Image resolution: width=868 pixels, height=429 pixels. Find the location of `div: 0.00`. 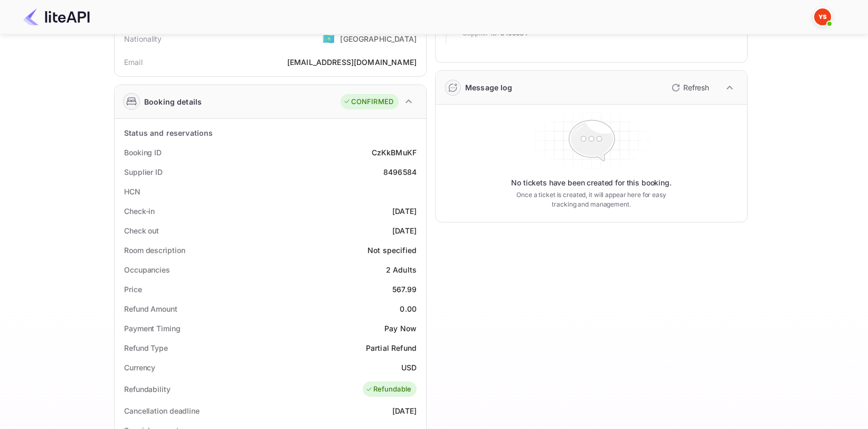

div: 0.00 is located at coordinates (409, 309).